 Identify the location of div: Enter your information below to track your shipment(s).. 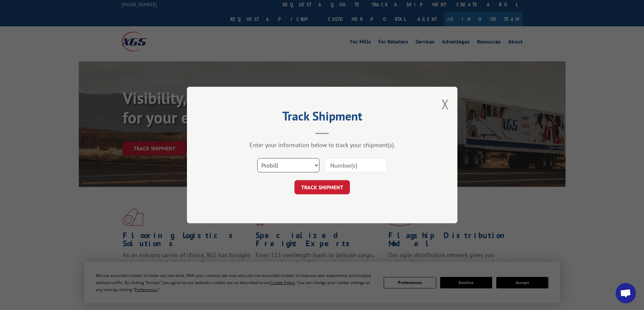
(322, 145).